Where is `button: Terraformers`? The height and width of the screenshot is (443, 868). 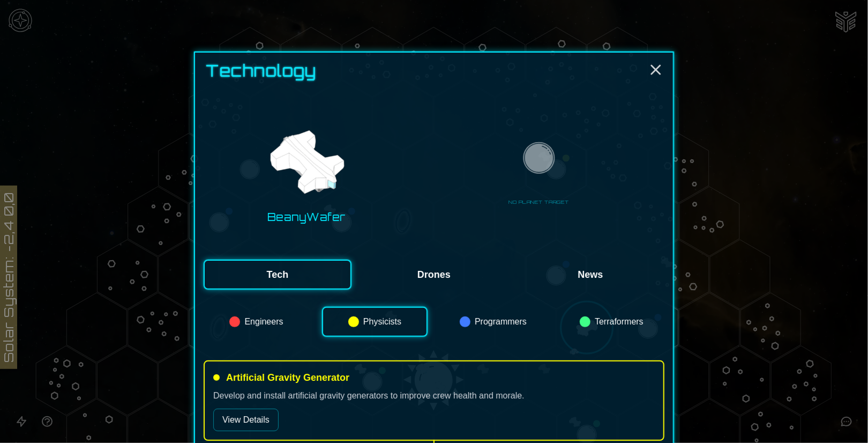
button: Terraformers is located at coordinates (612, 322).